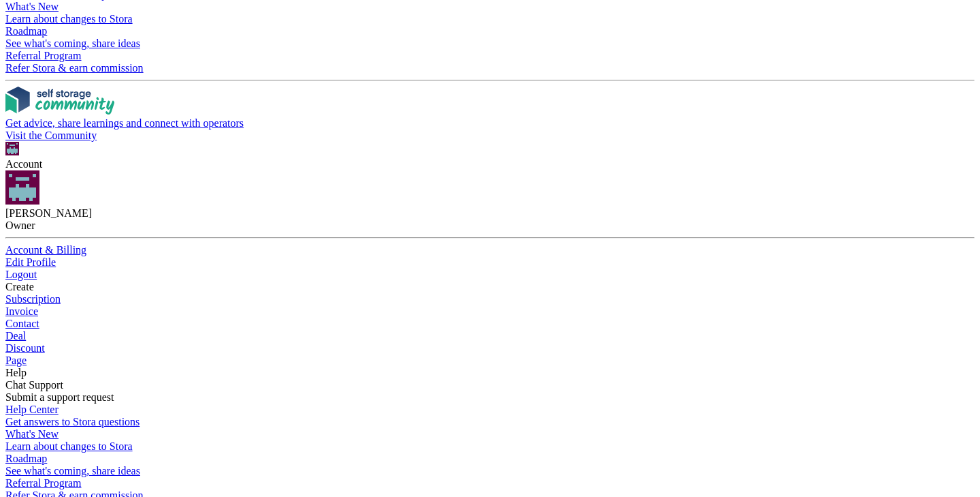 This screenshot has width=980, height=497. I want to click on a: Invoice, so click(490, 311).